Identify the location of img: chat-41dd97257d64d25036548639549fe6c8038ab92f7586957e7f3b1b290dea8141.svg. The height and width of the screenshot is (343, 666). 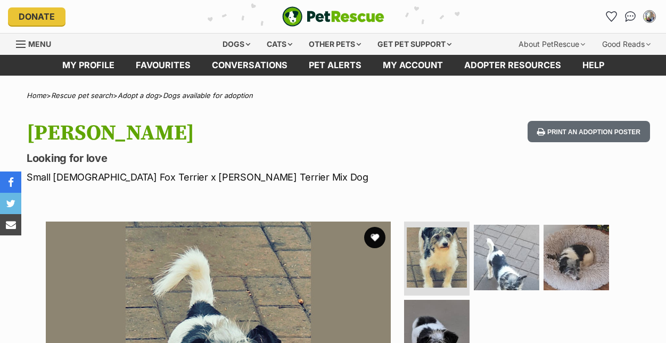
(630, 16).